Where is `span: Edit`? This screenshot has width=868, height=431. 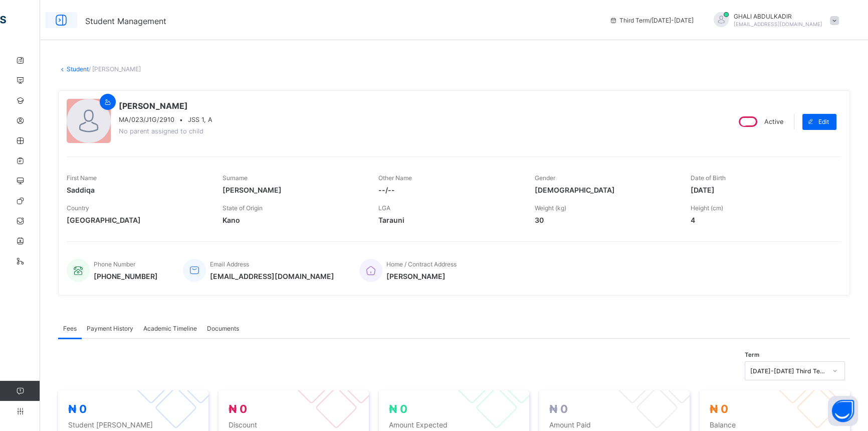
span: Edit is located at coordinates (824, 121).